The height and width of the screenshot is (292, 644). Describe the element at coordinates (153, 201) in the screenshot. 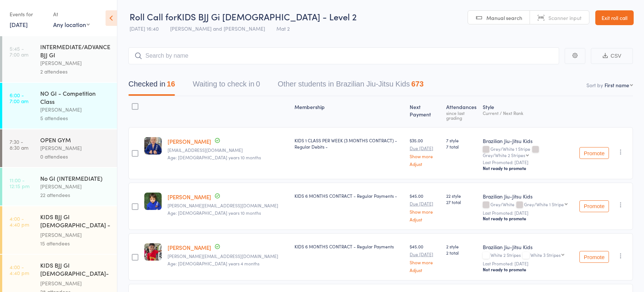

I see `img: image1656056119.png` at that location.